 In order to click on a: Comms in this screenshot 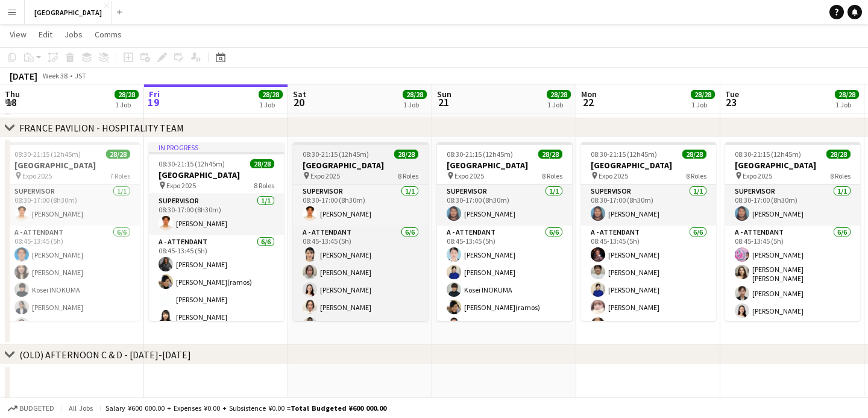, I will do `click(108, 34)`.